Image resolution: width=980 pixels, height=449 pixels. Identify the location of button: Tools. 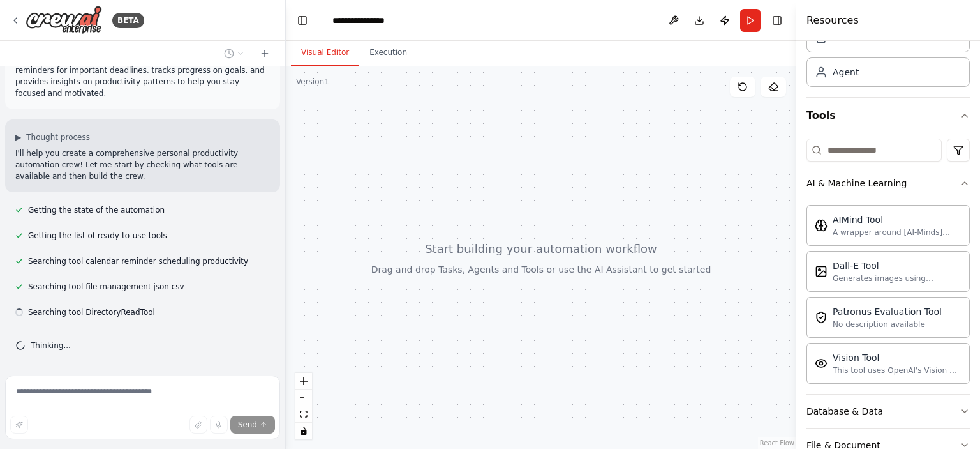
(888, 115).